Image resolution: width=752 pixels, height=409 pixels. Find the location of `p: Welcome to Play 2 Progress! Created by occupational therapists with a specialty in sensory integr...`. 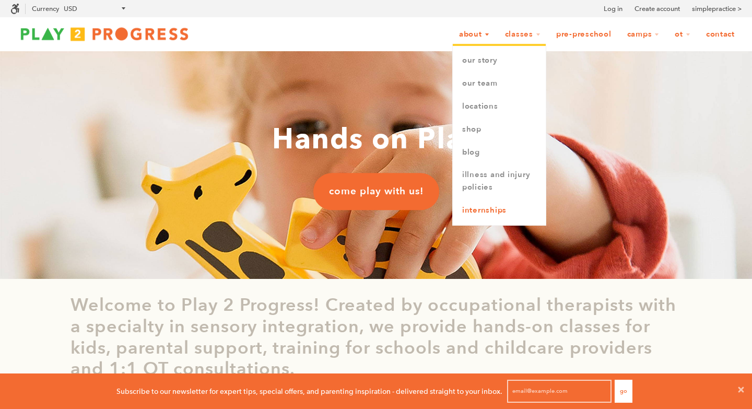

p: Welcome to Play 2 Progress! Created by occupational therapists with a specialty in sensory integr... is located at coordinates (376, 337).